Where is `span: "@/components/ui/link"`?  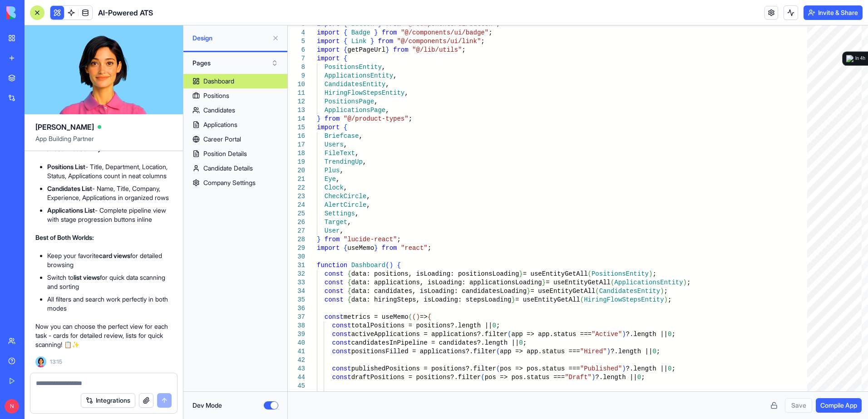 span: "@/components/ui/link" is located at coordinates (438, 41).